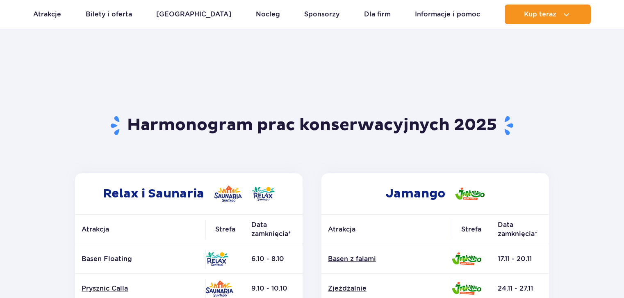  I want to click on a: Sponsorzy, so click(322, 14).